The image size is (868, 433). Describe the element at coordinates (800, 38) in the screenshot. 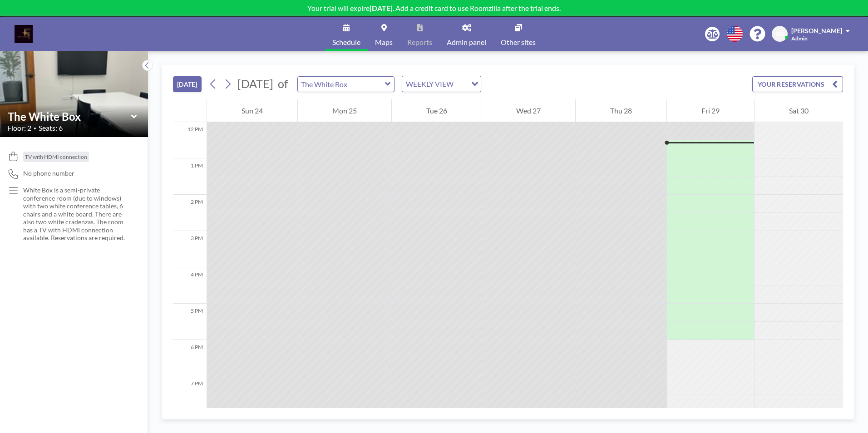

I see `span: Admin` at that location.